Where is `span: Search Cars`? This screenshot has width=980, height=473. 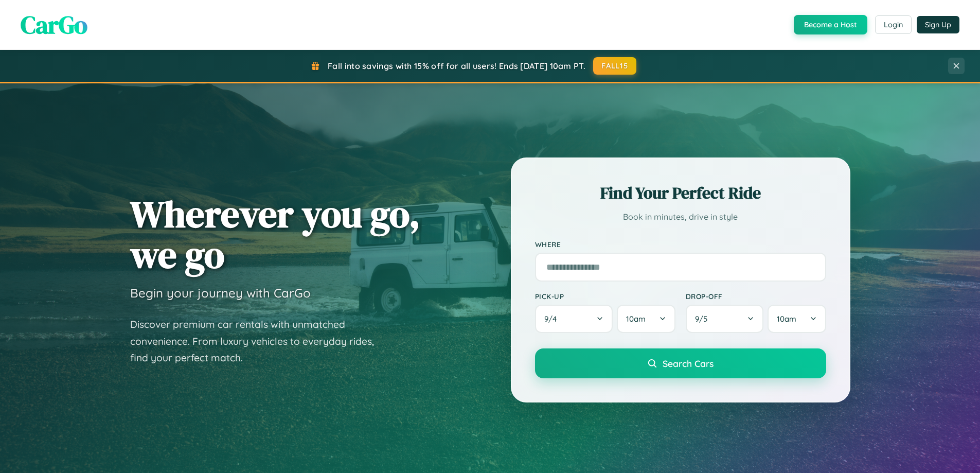 span: Search Cars is located at coordinates (688, 363).